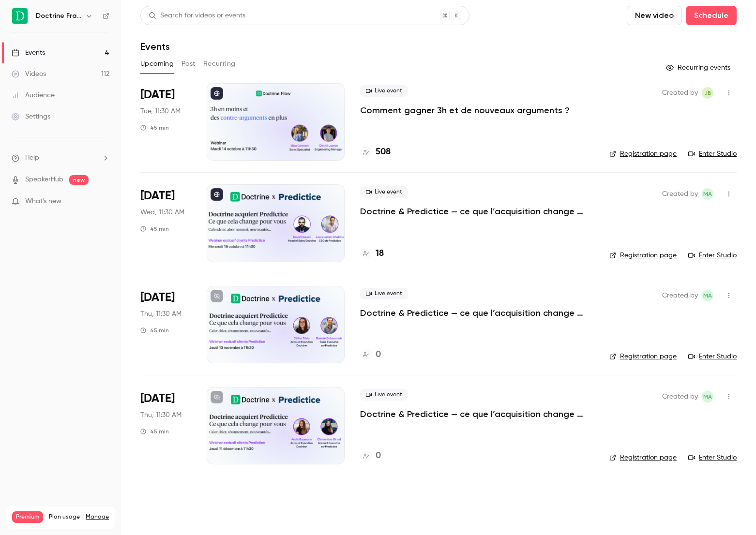  What do you see at coordinates (162, 212) in the screenshot?
I see `span: Wed, 11:30 AM` at bounding box center [162, 212].